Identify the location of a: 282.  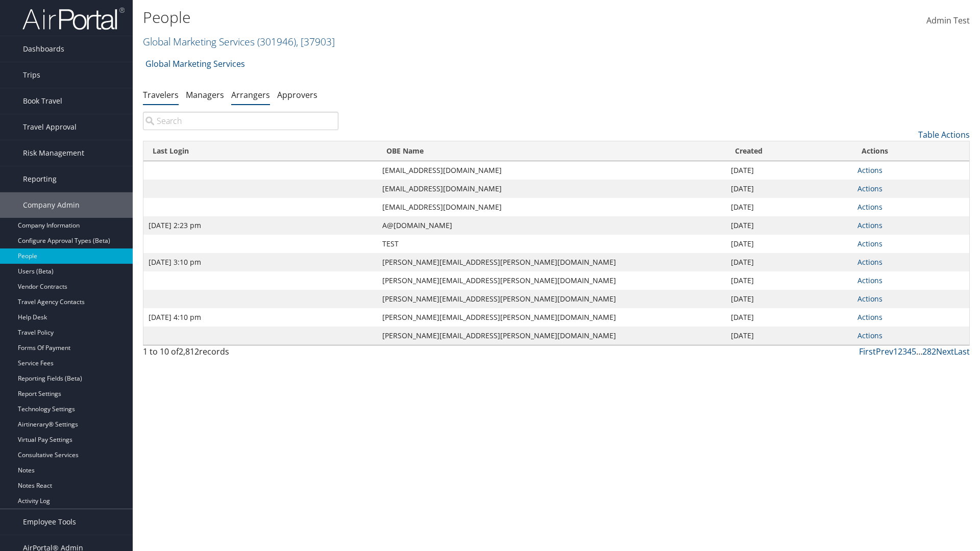
(929, 352).